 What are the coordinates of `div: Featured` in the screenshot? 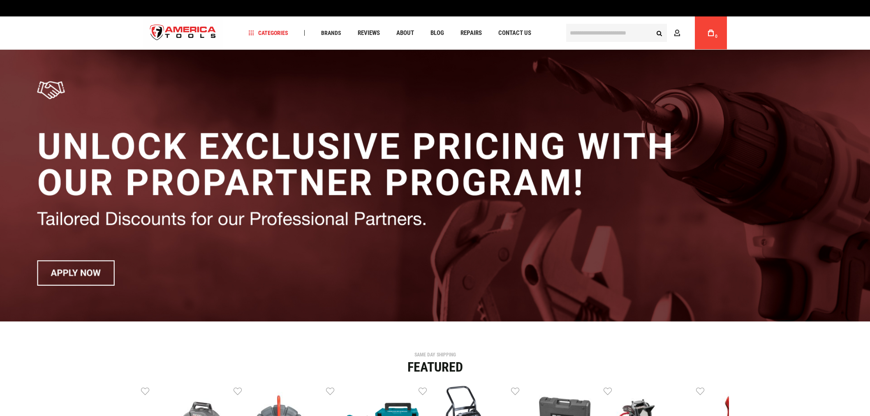 It's located at (435, 367).